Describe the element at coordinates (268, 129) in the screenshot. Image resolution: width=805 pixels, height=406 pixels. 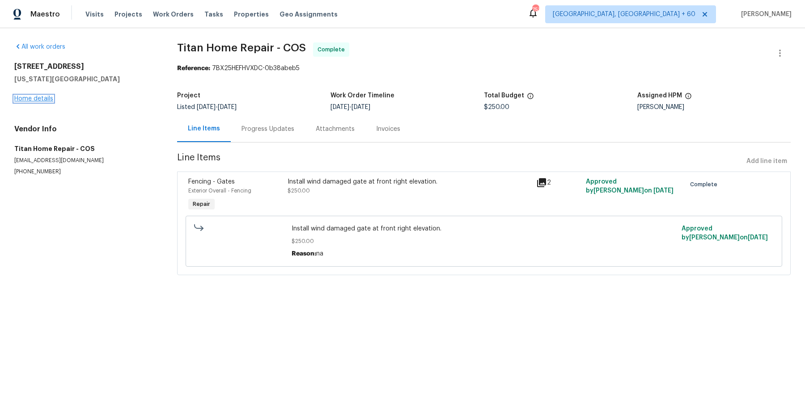
I see `div: Progress Updates` at that location.